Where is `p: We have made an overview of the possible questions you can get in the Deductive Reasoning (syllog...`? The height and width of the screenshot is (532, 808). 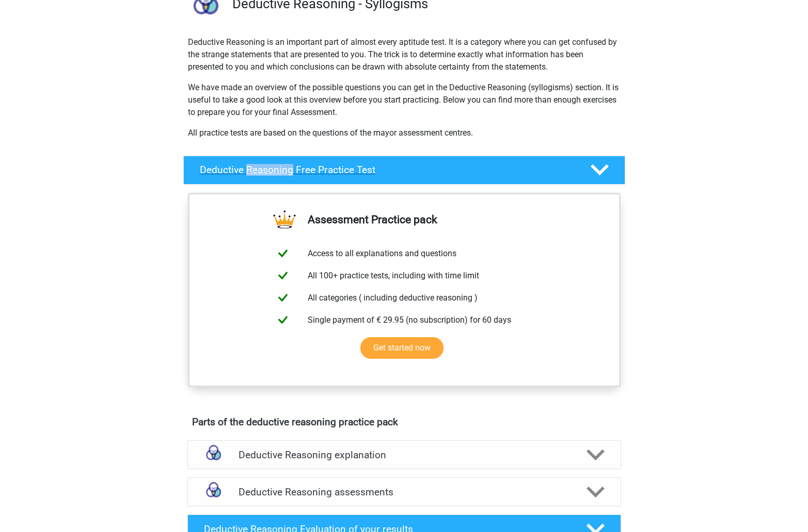
p: We have made an overview of the possible questions you can get in the Deductive Reasoning (syllog... is located at coordinates (404, 100).